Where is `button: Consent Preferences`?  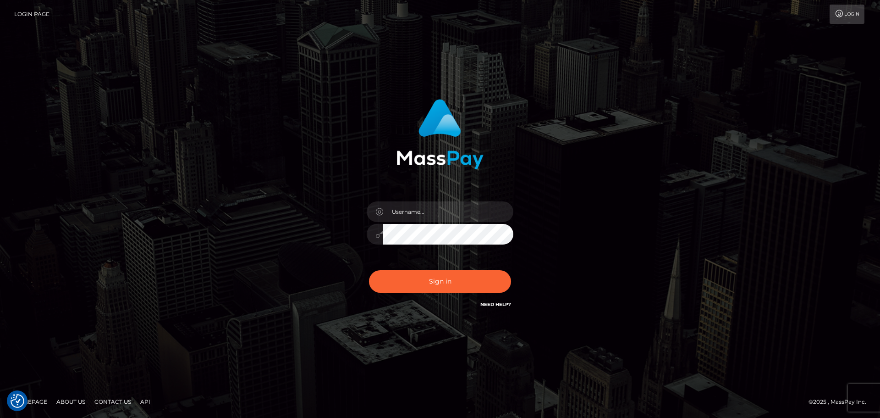 button: Consent Preferences is located at coordinates (17, 401).